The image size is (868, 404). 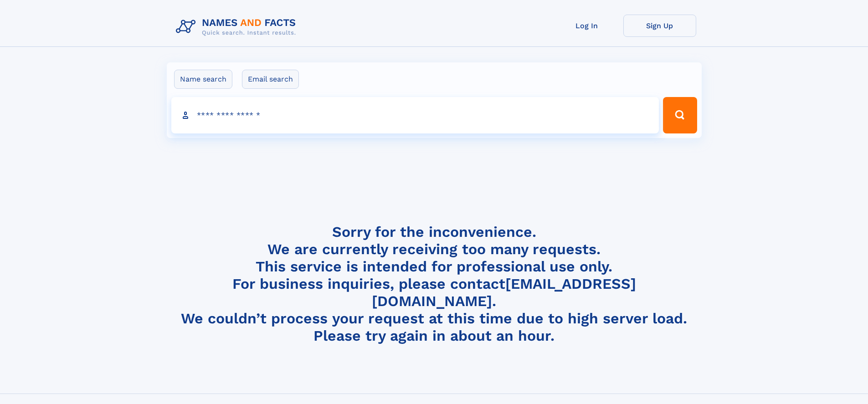 I want to click on label: Name search, so click(x=203, y=79).